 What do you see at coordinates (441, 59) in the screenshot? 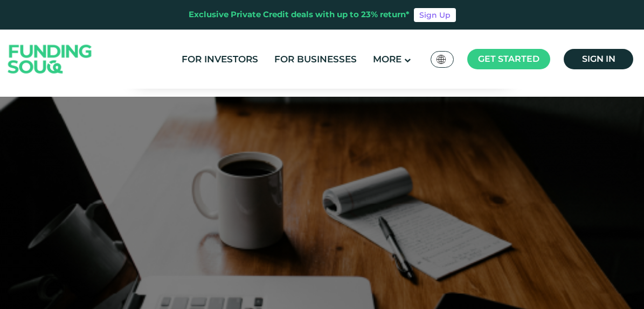
I see `img: SA Flag` at bounding box center [441, 59].